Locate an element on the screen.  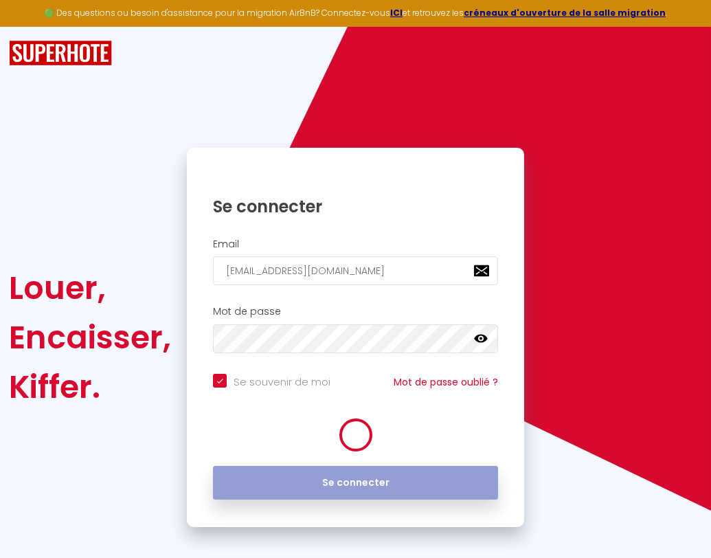
a: créneaux d'ouverture de la salle migration is located at coordinates (565, 12).